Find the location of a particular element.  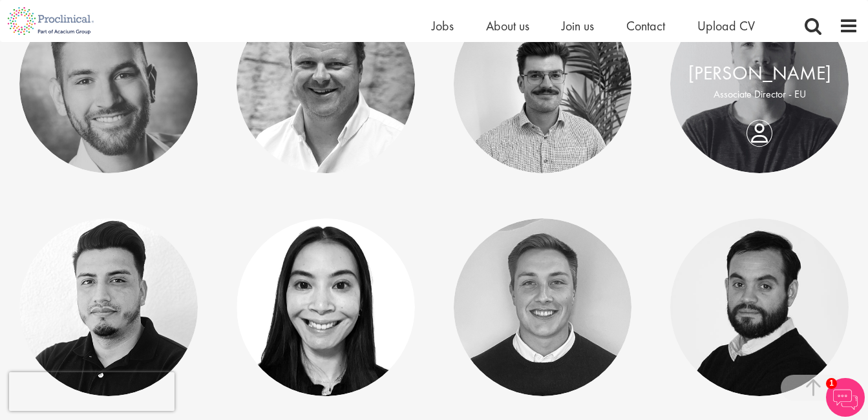

img: Chatbot is located at coordinates (845, 397).